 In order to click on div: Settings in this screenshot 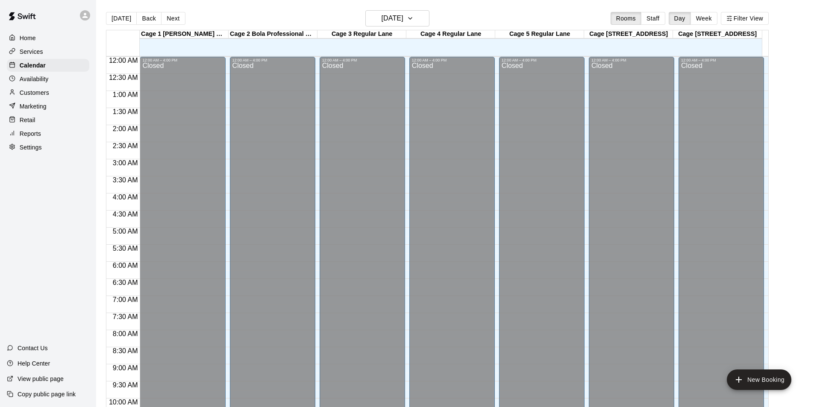, I will do `click(48, 147)`.